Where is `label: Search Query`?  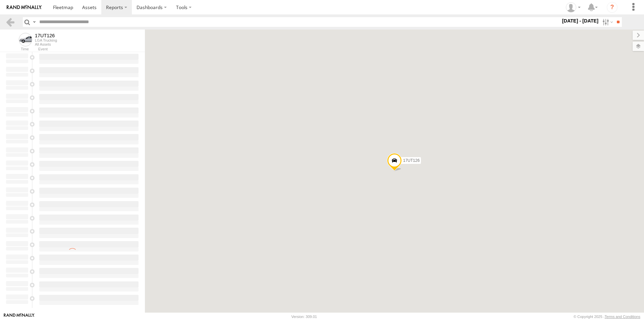
label: Search Query is located at coordinates (34, 21).